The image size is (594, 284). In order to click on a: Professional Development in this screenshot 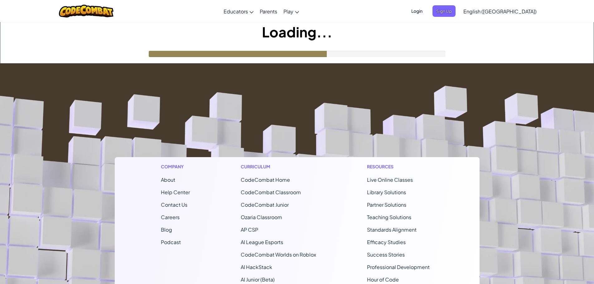, I will do `click(398, 267)`.